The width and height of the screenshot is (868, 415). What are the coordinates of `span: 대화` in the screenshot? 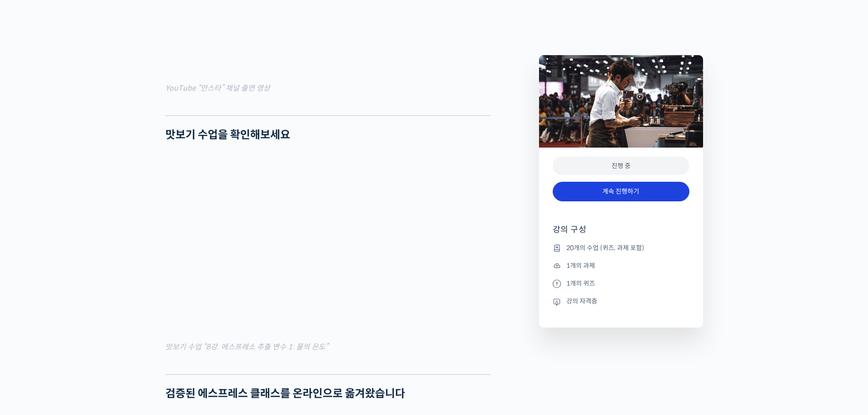 It's located at (89, 307).